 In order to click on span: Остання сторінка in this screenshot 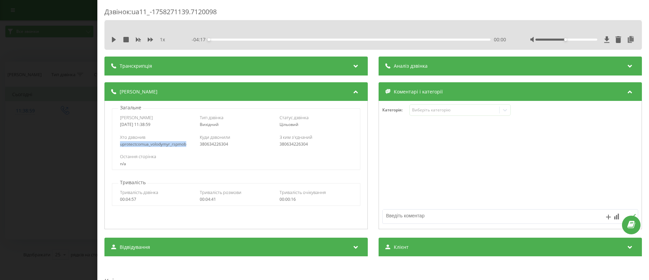, I will do `click(138, 156)`.